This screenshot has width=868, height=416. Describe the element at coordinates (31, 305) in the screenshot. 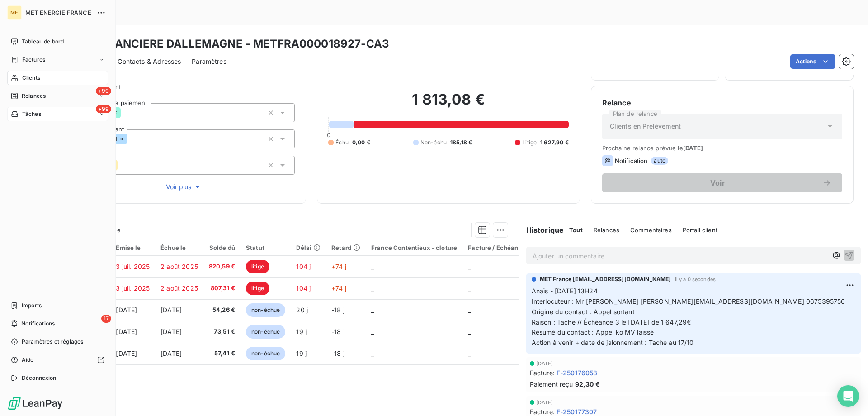

I see `span: Imports` at that location.